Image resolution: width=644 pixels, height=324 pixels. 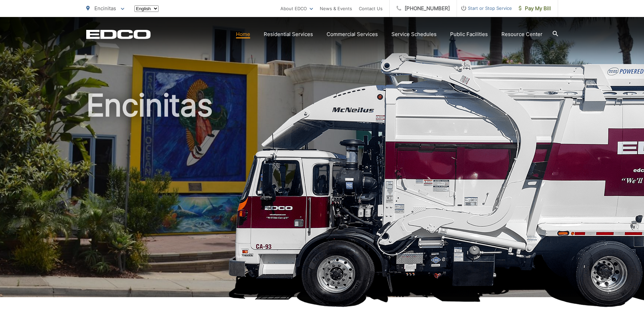 I want to click on a: News & Events, so click(x=336, y=8).